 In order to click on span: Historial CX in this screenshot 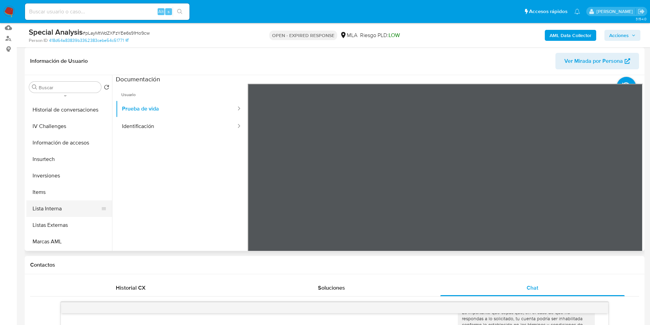, I will do `click(131, 287)`.